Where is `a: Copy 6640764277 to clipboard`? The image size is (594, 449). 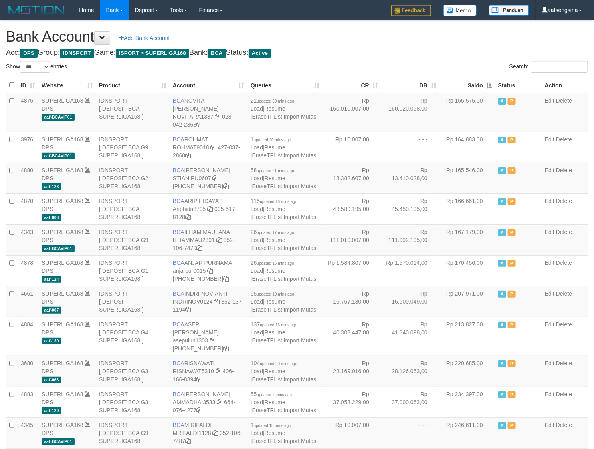
a: Copy 6640764277 to clipboard is located at coordinates (199, 410).